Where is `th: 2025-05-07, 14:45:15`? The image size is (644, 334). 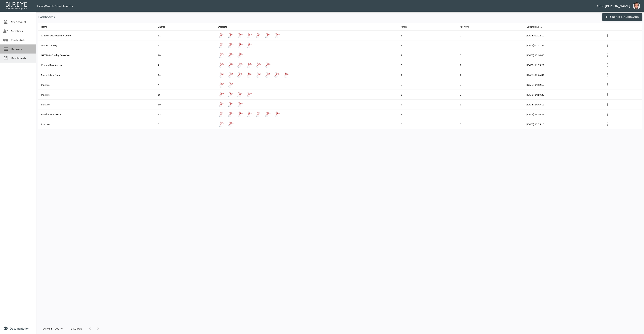 th: 2025-05-07, 14:45:15 is located at coordinates (562, 104).